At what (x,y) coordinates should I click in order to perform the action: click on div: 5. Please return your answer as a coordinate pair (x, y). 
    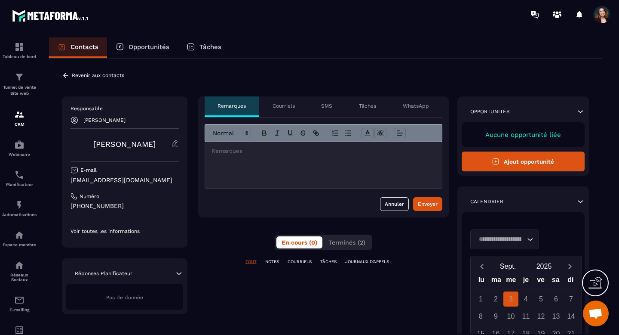
    Looking at the image, I should click on (541, 298).